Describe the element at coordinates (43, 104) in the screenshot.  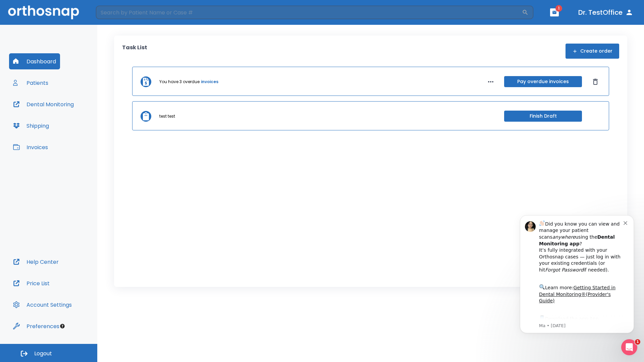
I see `button: Dental Monitoring` at that location.